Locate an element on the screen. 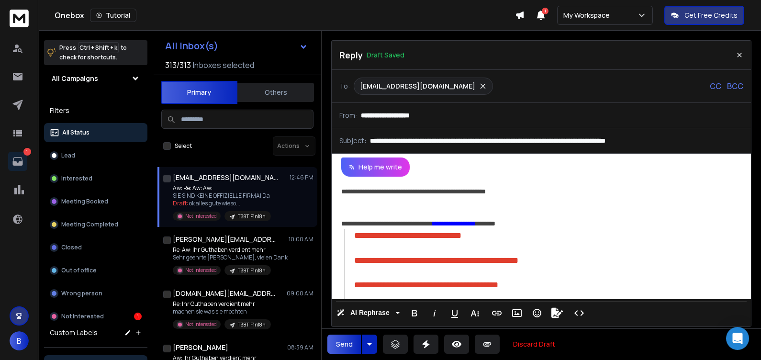 This screenshot has width=761, height=360. button: Lead is located at coordinates (96, 156).